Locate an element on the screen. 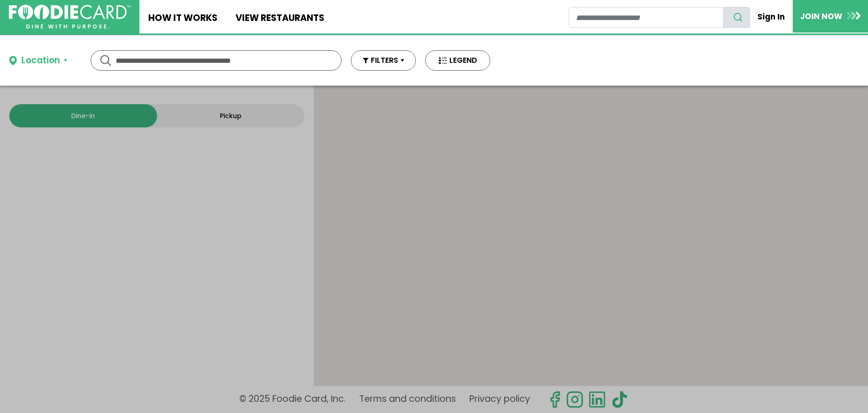 This screenshot has width=868, height=413. button: LEGEND is located at coordinates (458, 60).